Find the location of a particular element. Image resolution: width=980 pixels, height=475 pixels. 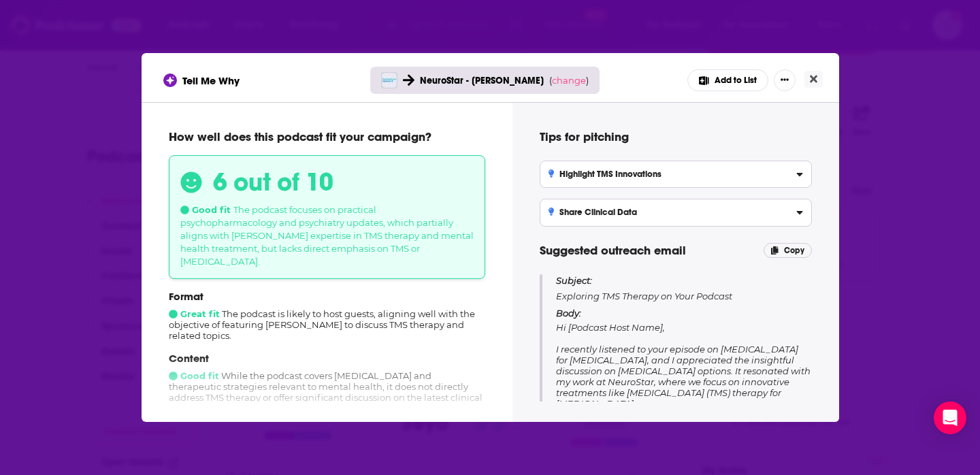

h3: 6 out of 10 is located at coordinates (273, 182).